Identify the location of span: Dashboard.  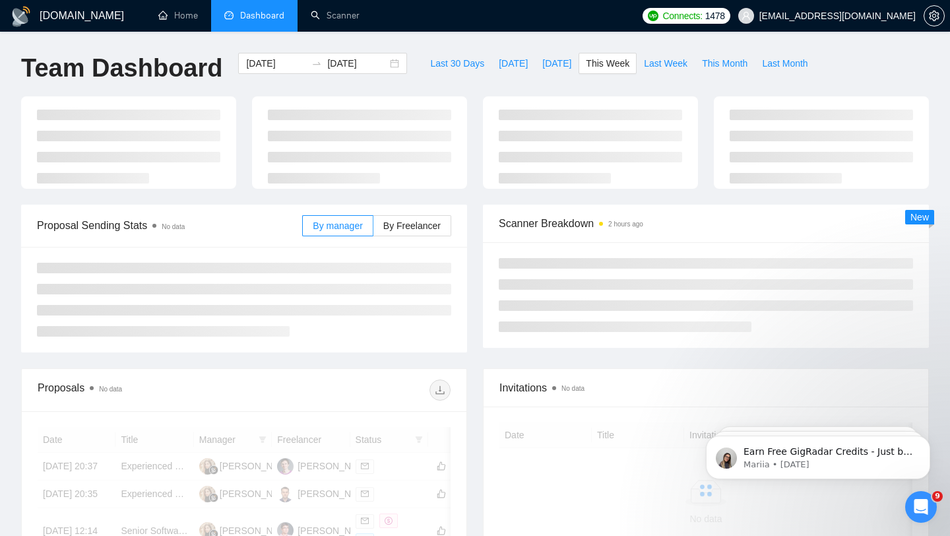
(262, 15).